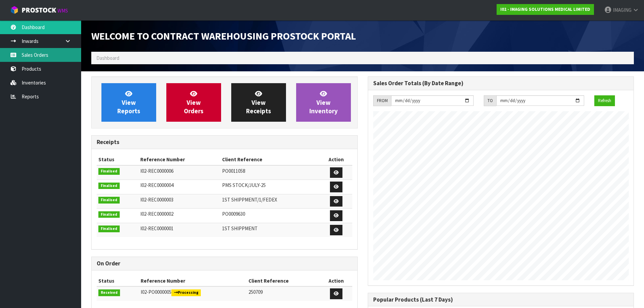  Describe the element at coordinates (234, 214) in the screenshot. I see `span: PO0009630` at that location.